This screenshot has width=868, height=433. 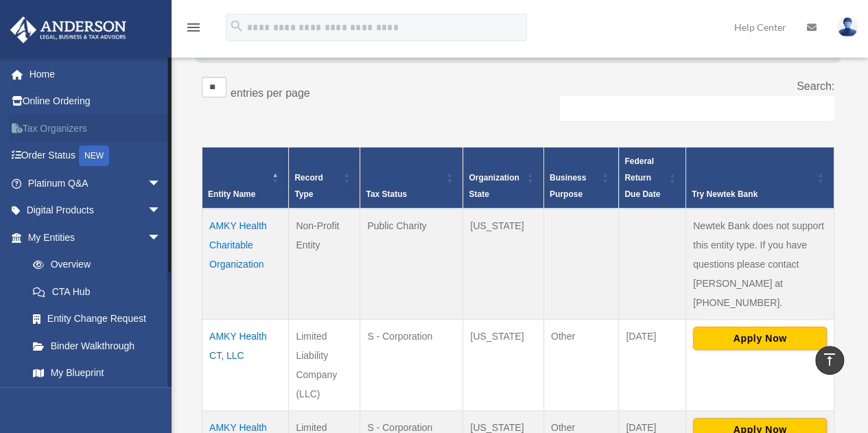 What do you see at coordinates (245, 178) in the screenshot?
I see `th: Entity Name: Activate to invert sorting` at bounding box center [245, 178].